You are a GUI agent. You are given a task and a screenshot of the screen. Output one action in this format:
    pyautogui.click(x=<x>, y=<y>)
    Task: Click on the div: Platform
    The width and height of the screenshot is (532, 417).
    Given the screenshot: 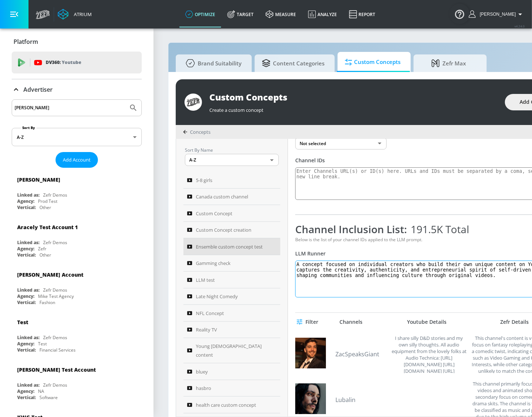 What is the action you would take?
    pyautogui.click(x=77, y=41)
    